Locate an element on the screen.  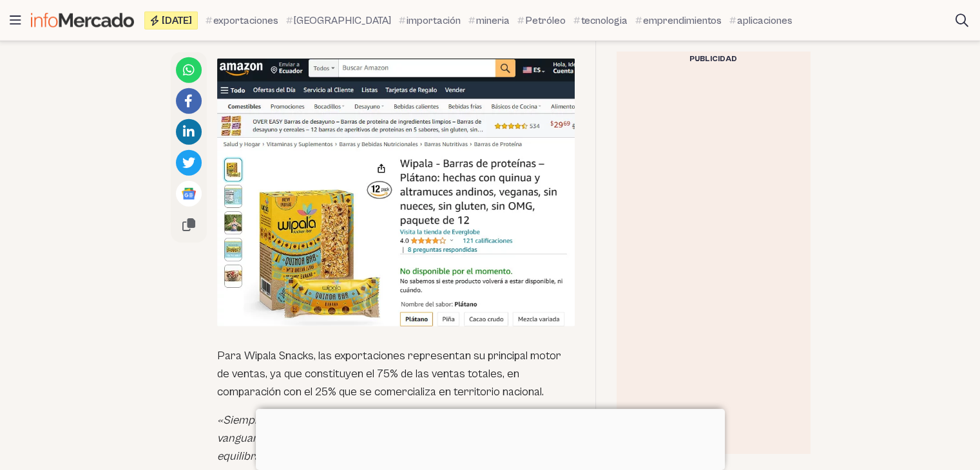
span: importación is located at coordinates (434, 20).